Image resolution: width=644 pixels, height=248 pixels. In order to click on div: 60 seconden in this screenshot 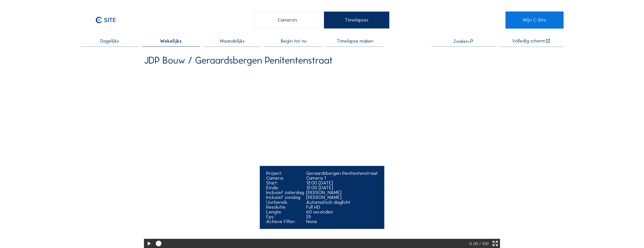, I will do `click(342, 212)`.